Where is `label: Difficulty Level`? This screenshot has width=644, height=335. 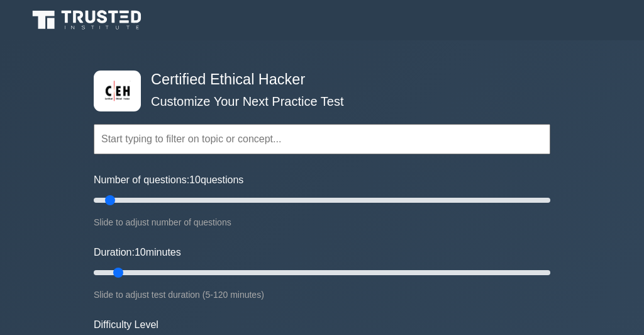 label: Difficulty Level is located at coordinates (126, 325).